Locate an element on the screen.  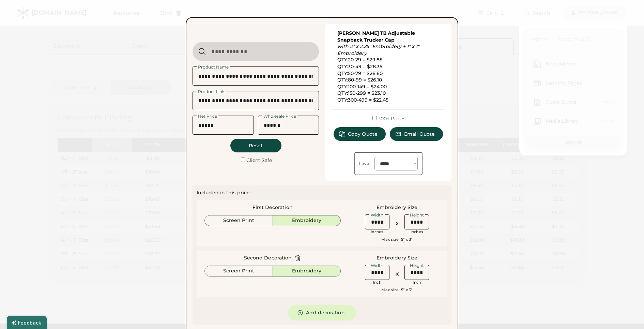
span: Copy Quote is located at coordinates (362, 134).